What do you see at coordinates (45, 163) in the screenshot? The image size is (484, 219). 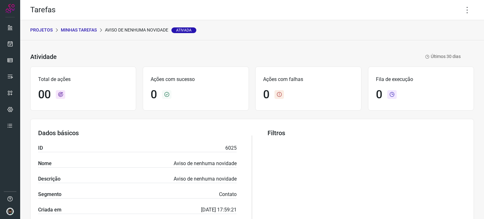 I see `label: Nome` at bounding box center [45, 163].